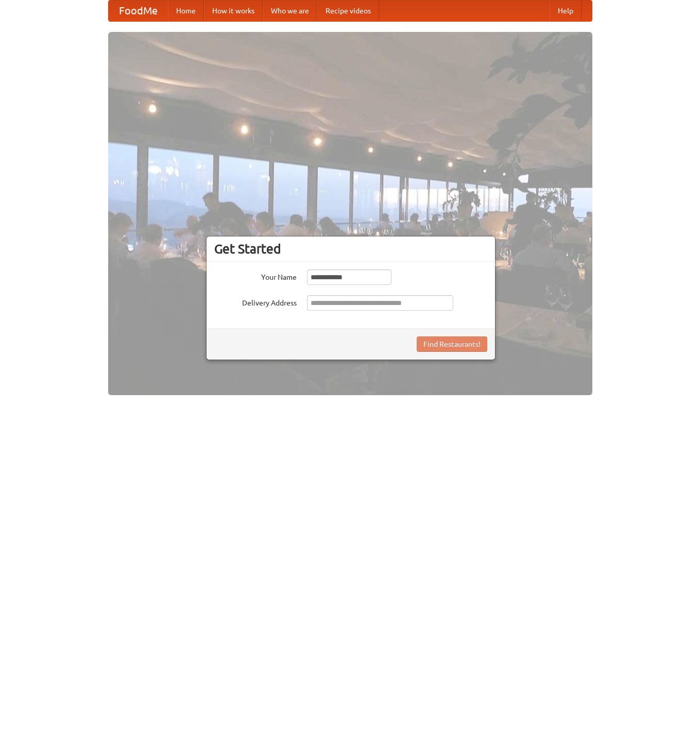 This screenshot has height=729, width=700. Describe the element at coordinates (138, 11) in the screenshot. I see `a: FoodMe` at that location.